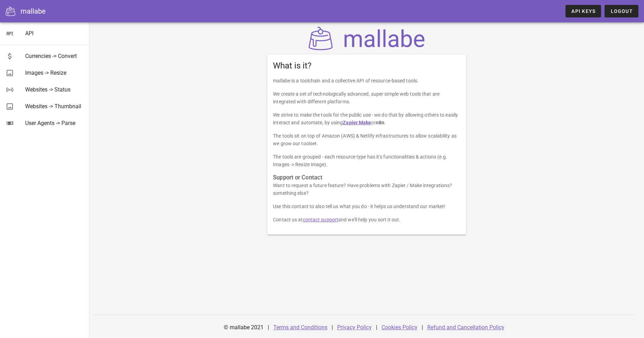 The height and width of the screenshot is (338, 644). What do you see at coordinates (366, 177) in the screenshot?
I see `h3: Support or Contact` at bounding box center [366, 177].